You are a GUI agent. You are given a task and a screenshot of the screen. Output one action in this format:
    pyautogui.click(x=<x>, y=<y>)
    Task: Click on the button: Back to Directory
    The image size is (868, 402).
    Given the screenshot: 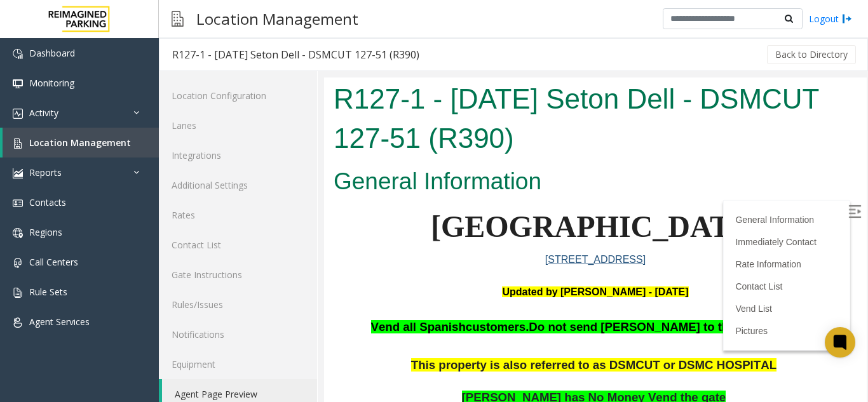 What is the action you would take?
    pyautogui.click(x=811, y=55)
    